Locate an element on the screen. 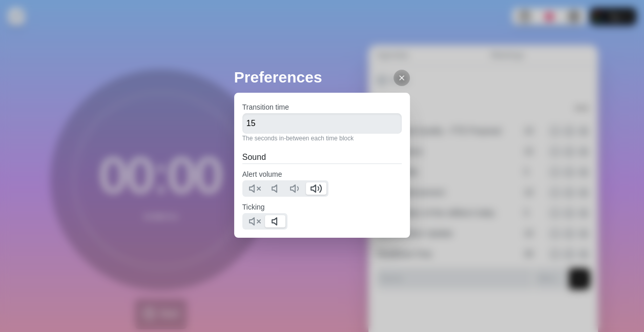 The width and height of the screenshot is (644, 332). h2: Sound is located at coordinates (322, 157).